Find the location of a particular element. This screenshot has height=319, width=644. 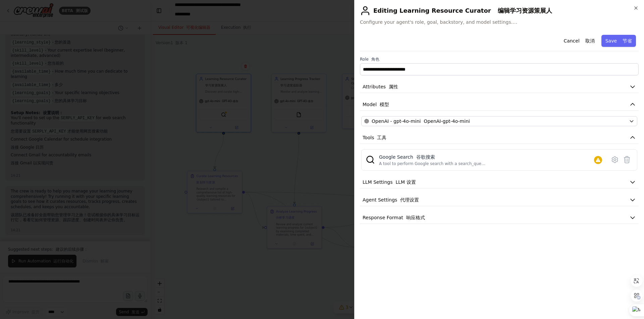

font: 谷歌搜索 is located at coordinates (426, 157).